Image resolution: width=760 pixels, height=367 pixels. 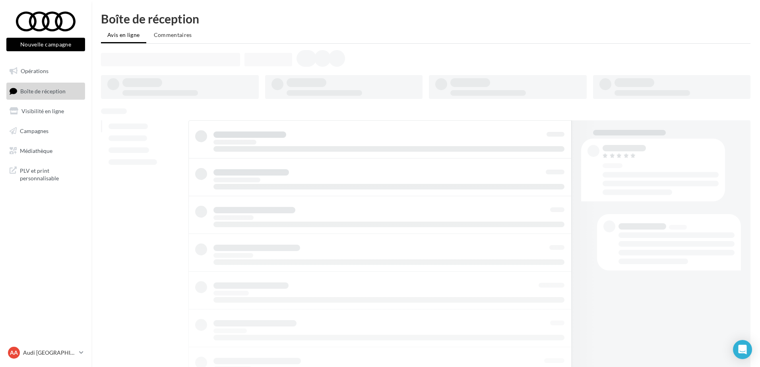 I want to click on a: PLV et print personnalisable, so click(x=46, y=174).